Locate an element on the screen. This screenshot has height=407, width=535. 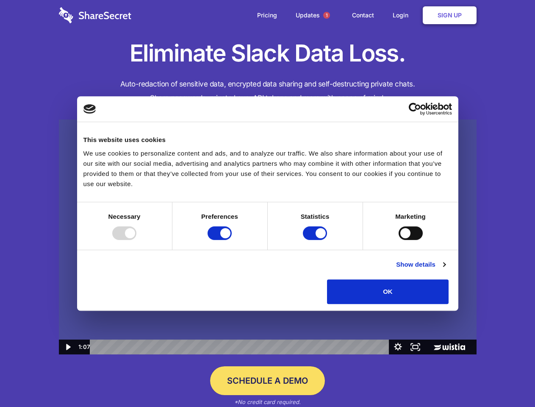
button: Fullscreen is located at coordinates (415, 347).